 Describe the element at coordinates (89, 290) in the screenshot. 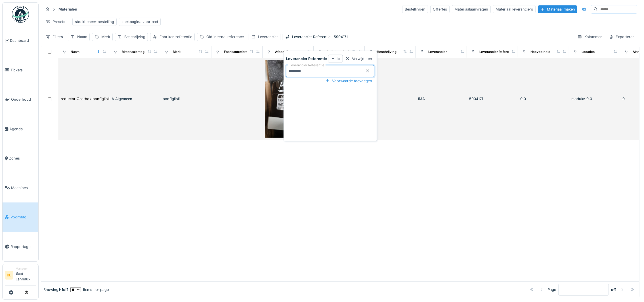

I see `div: items per page` at that location.